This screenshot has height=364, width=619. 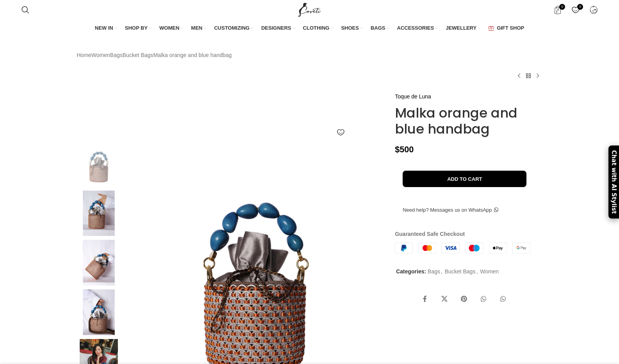 I want to click on span: NEW IN, so click(x=104, y=28).